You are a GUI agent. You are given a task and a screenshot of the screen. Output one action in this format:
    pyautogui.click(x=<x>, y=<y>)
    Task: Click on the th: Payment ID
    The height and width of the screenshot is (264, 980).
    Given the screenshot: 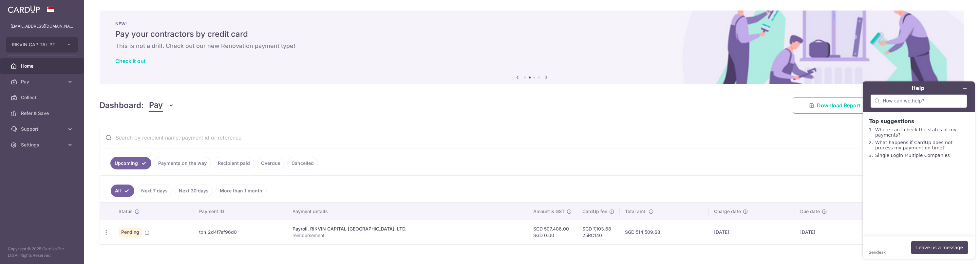 What is the action you would take?
    pyautogui.click(x=241, y=211)
    